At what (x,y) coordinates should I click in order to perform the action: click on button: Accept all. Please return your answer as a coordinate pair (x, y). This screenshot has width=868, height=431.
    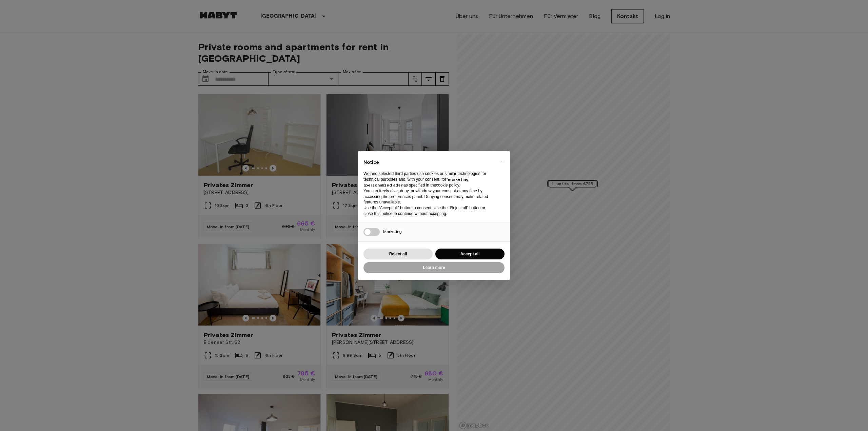
    Looking at the image, I should click on (470, 254).